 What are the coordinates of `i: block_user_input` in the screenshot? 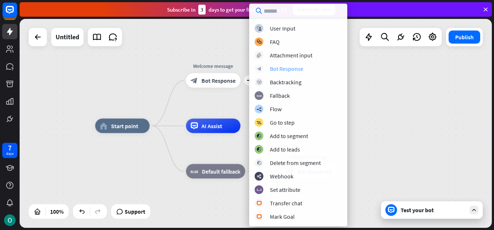 It's located at (259, 28).